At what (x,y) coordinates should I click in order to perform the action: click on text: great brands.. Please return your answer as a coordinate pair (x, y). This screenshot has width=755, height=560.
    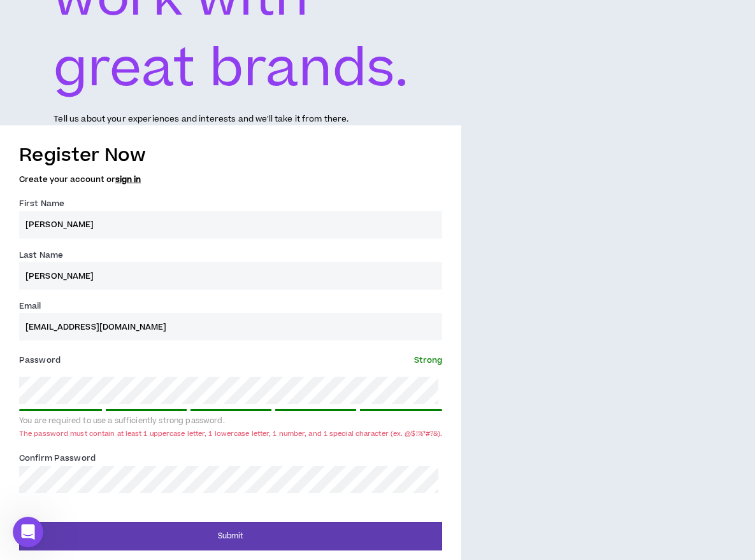
    Looking at the image, I should click on (231, 70).